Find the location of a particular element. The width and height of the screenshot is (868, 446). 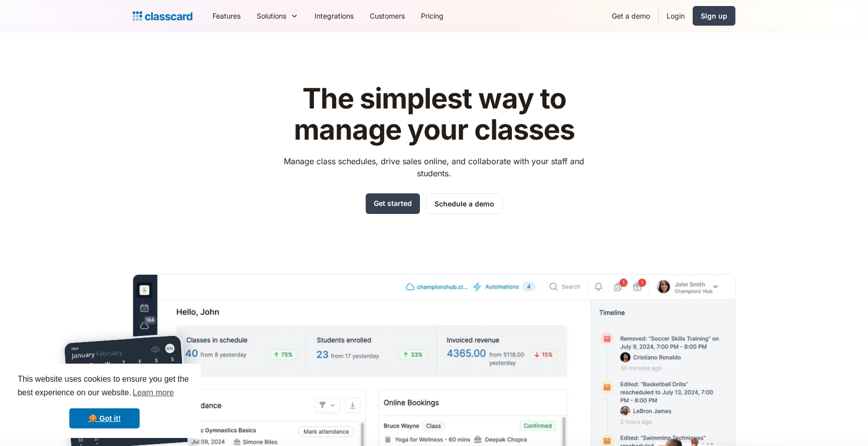

div: cookieconsent is located at coordinates (105, 401).